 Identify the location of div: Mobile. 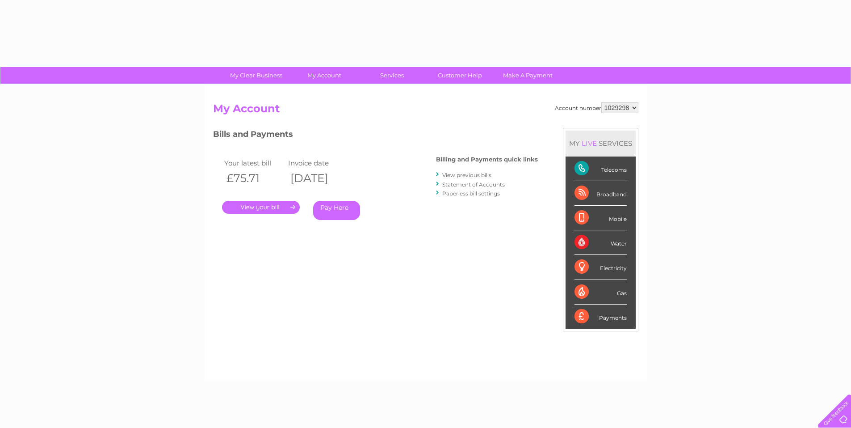
(600, 218).